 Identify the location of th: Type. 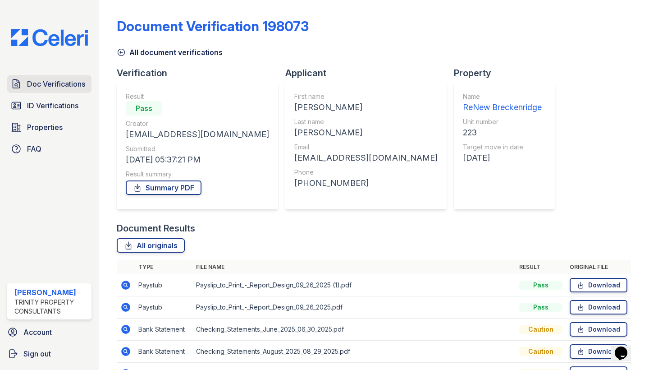
(164, 267).